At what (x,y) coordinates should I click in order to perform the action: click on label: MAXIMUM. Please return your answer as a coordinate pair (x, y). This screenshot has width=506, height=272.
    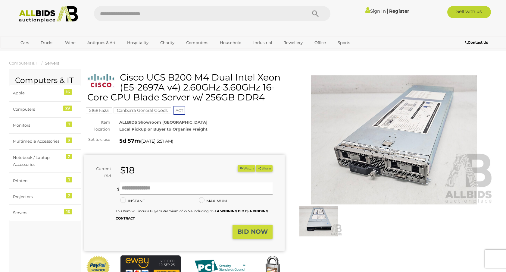
    Looking at the image, I should click on (213, 201).